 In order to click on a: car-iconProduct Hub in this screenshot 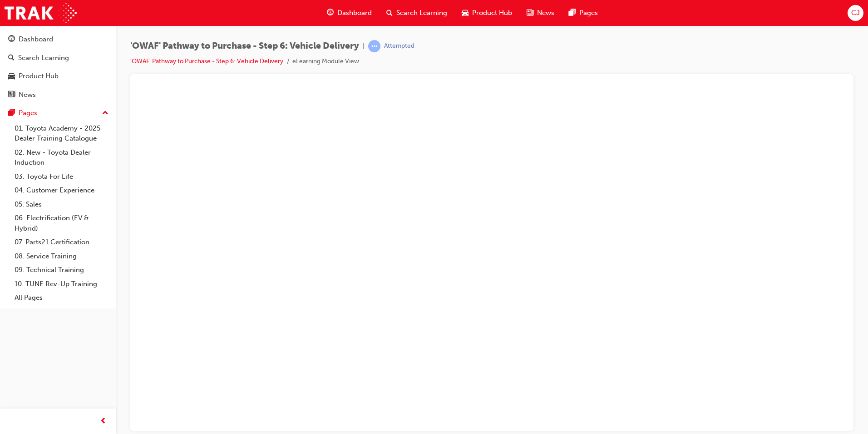, I will do `click(487, 13)`.